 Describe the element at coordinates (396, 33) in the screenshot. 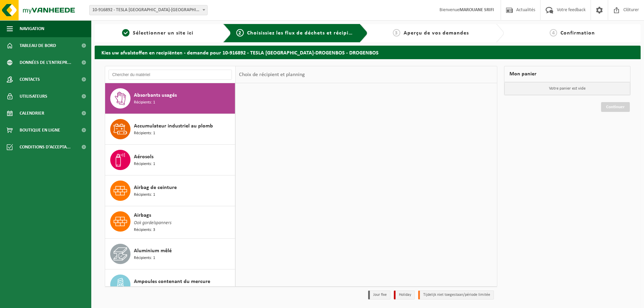

I see `span: 3` at that location.